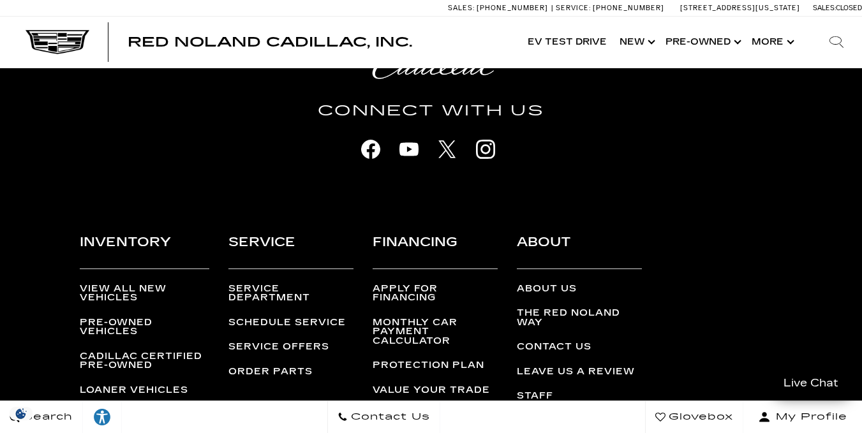 The image size is (862, 433). Describe the element at coordinates (291, 372) in the screenshot. I see `a: Order Parts` at that location.